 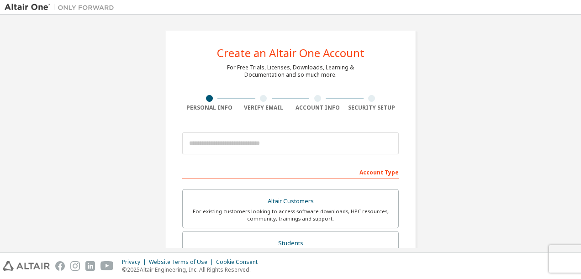 What do you see at coordinates (209, 108) in the screenshot?
I see `div: Personal Info` at bounding box center [209, 108].